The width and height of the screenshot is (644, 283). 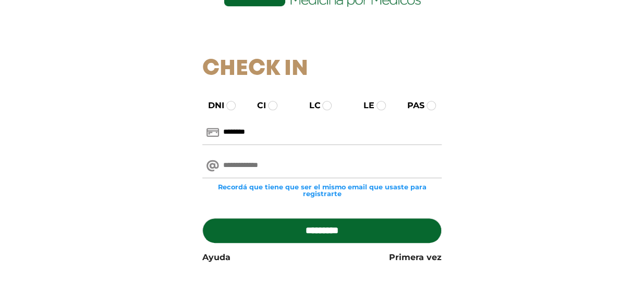 What do you see at coordinates (322, 69) in the screenshot?
I see `h1: Check In` at bounding box center [322, 69].